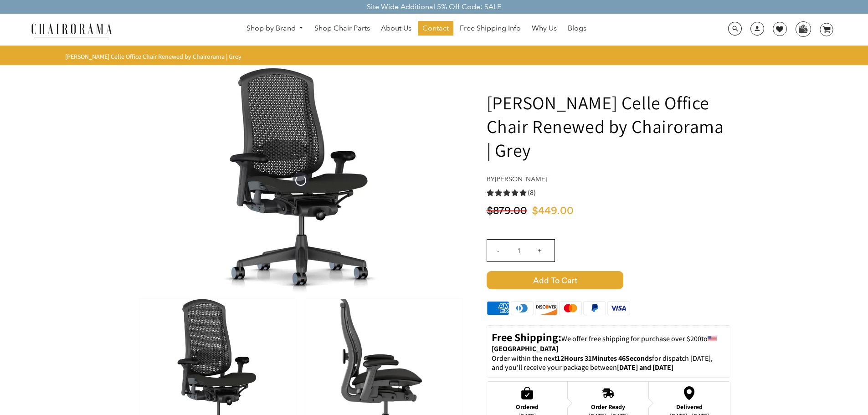 This screenshot has height=415, width=868. I want to click on span: $879.00, so click(507, 211).